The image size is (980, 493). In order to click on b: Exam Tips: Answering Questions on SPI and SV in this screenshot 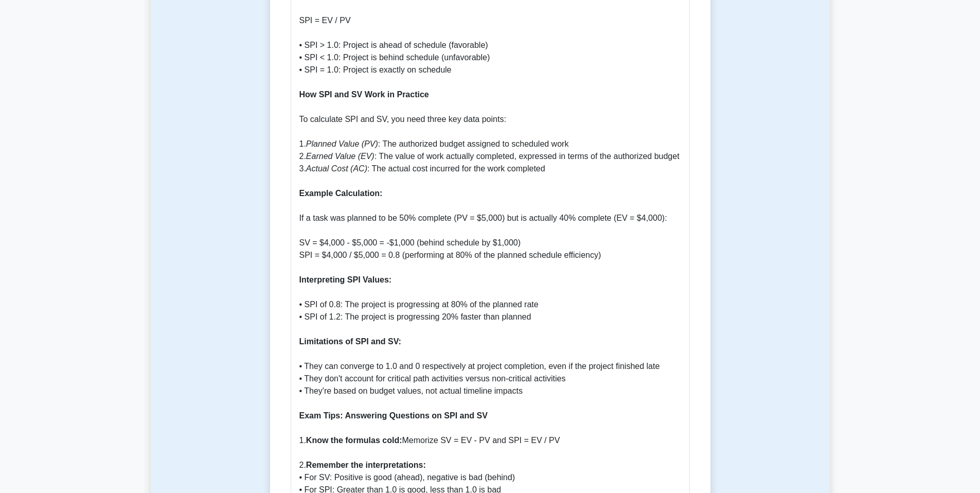, I will do `click(393, 415)`.